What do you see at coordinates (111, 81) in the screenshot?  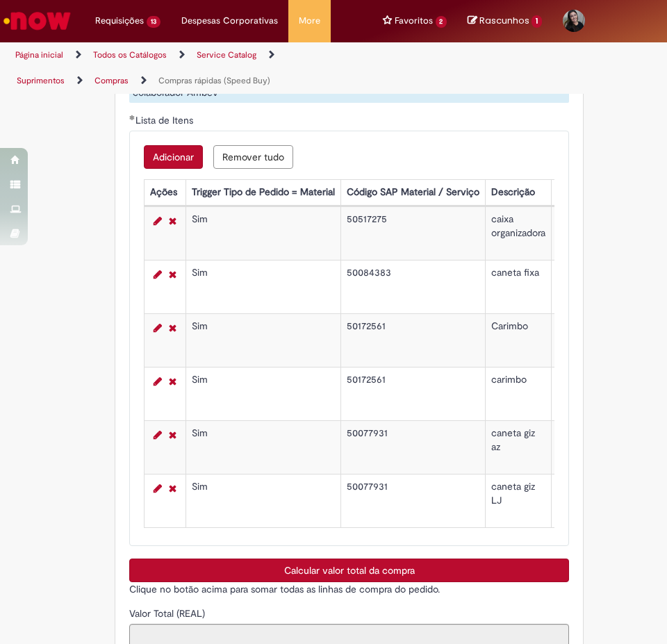 I see `a: Compras` at bounding box center [111, 81].